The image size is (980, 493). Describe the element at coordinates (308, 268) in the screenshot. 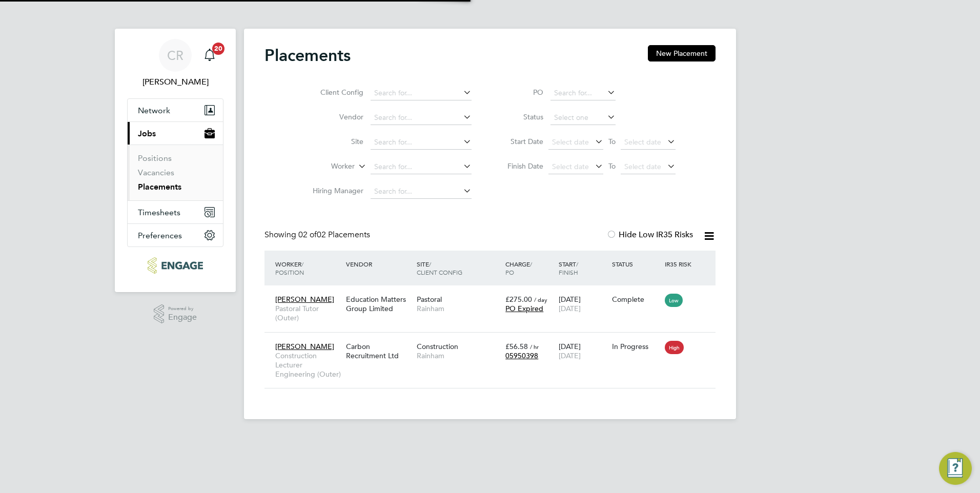

I see `div: Worker` at that location.